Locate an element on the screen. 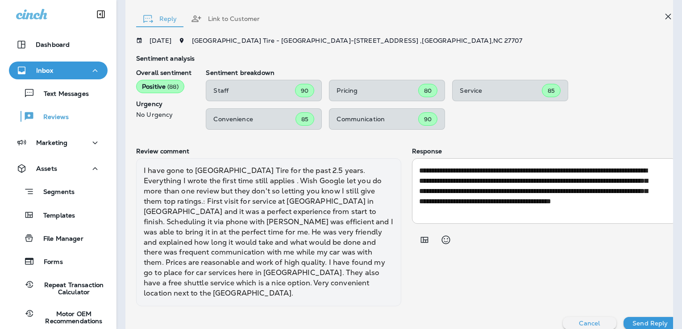  p: Dashboard is located at coordinates (53, 45).